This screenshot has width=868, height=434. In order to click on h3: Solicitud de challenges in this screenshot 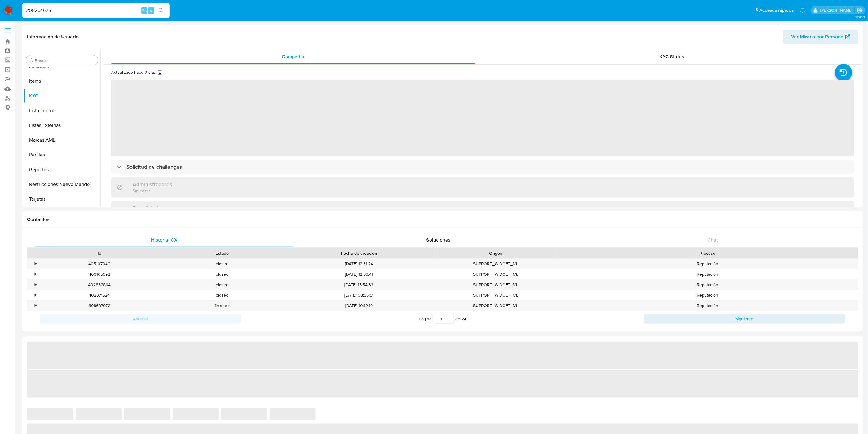, I will do `click(154, 167)`.